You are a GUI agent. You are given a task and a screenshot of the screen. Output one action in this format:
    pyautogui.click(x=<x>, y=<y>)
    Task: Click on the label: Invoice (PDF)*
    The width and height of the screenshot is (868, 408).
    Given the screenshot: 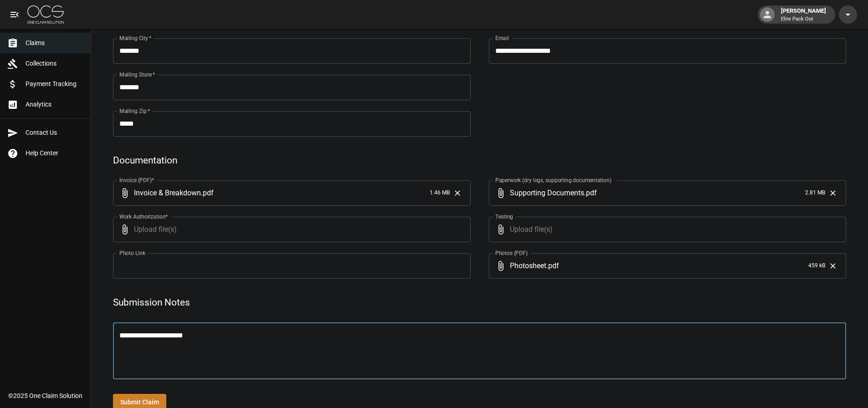 What is the action you would take?
    pyautogui.click(x=137, y=180)
    